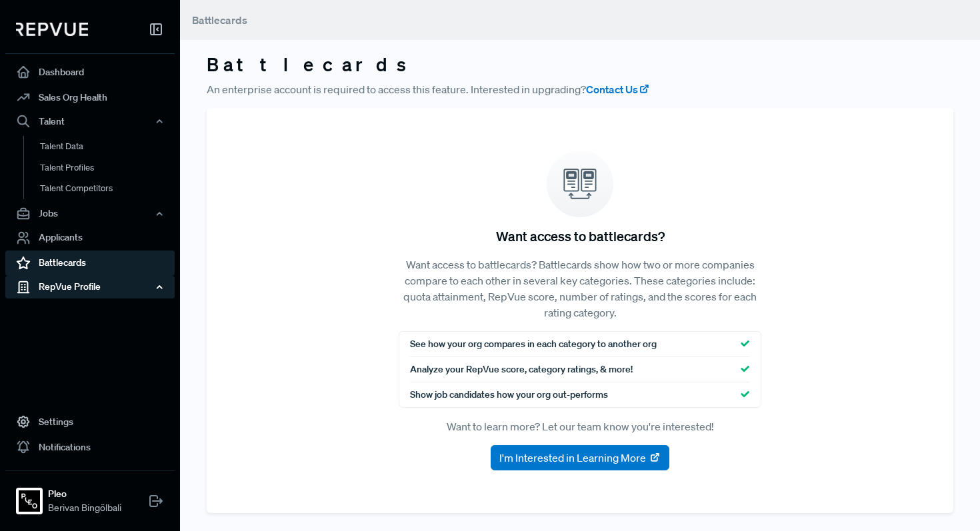  What do you see at coordinates (219, 20) in the screenshot?
I see `span: Battlecards` at bounding box center [219, 20].